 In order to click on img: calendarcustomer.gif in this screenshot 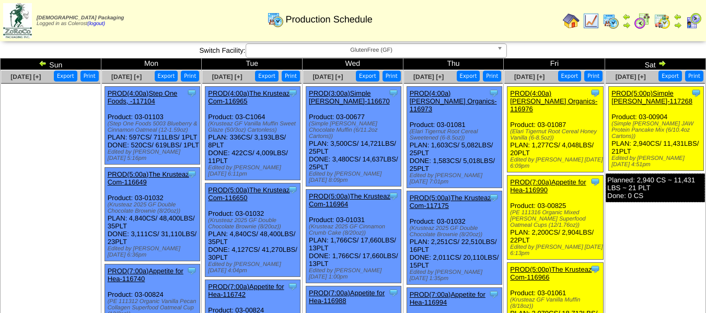, I will do `click(693, 21)`.